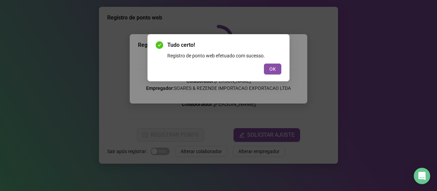  I want to click on button: OK, so click(273, 69).